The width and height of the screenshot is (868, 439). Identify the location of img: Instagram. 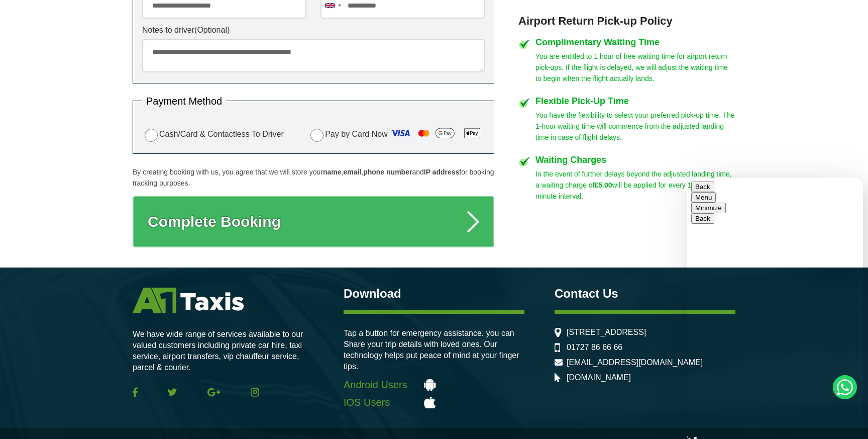
(255, 392).